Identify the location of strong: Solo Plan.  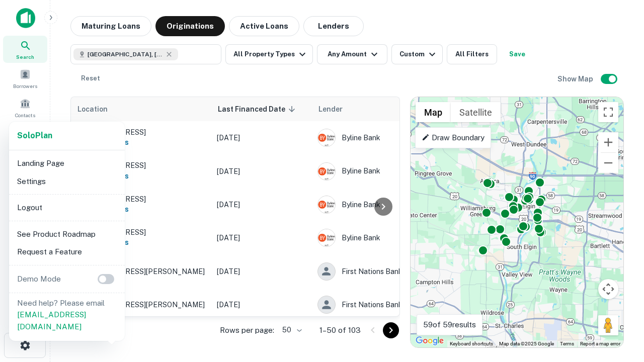
(35, 135).